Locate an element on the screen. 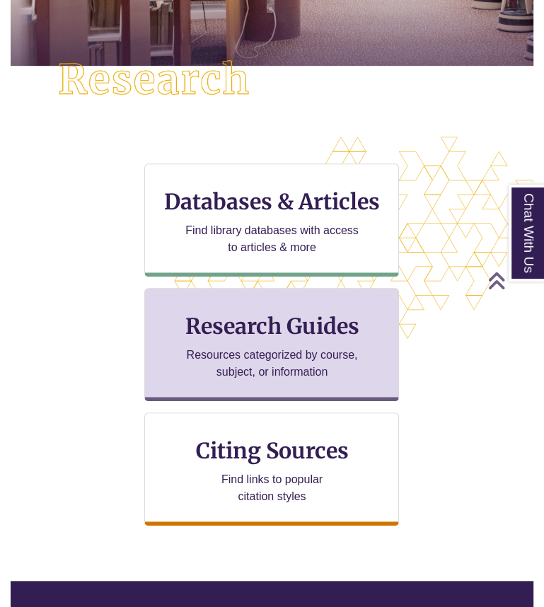 The width and height of the screenshot is (544, 607). h3: Citing Sources is located at coordinates (272, 451).